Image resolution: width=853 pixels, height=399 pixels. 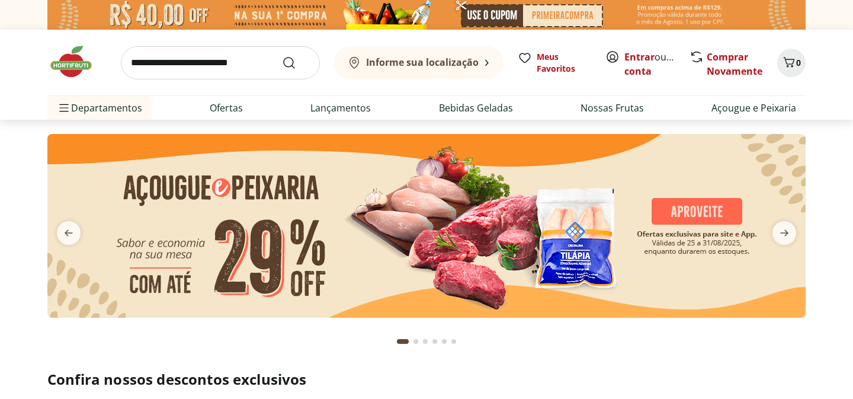 What do you see at coordinates (639, 57) in the screenshot?
I see `a: Entrar` at bounding box center [639, 57].